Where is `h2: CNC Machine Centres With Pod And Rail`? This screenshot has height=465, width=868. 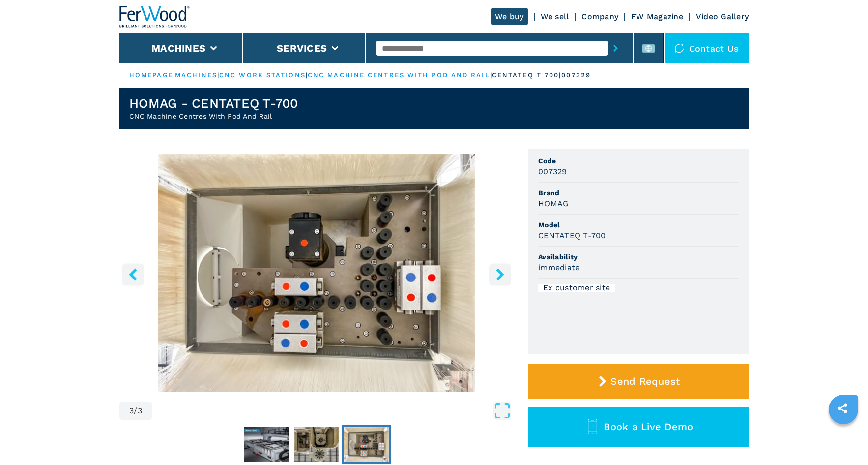
h2: CNC Machine Centres With Pod And Rail is located at coordinates (214, 116).